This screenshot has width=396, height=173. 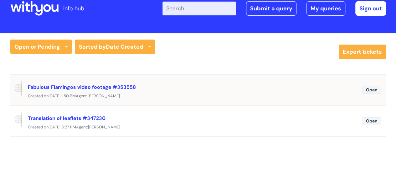 I want to click on a: Submit a query, so click(x=271, y=8).